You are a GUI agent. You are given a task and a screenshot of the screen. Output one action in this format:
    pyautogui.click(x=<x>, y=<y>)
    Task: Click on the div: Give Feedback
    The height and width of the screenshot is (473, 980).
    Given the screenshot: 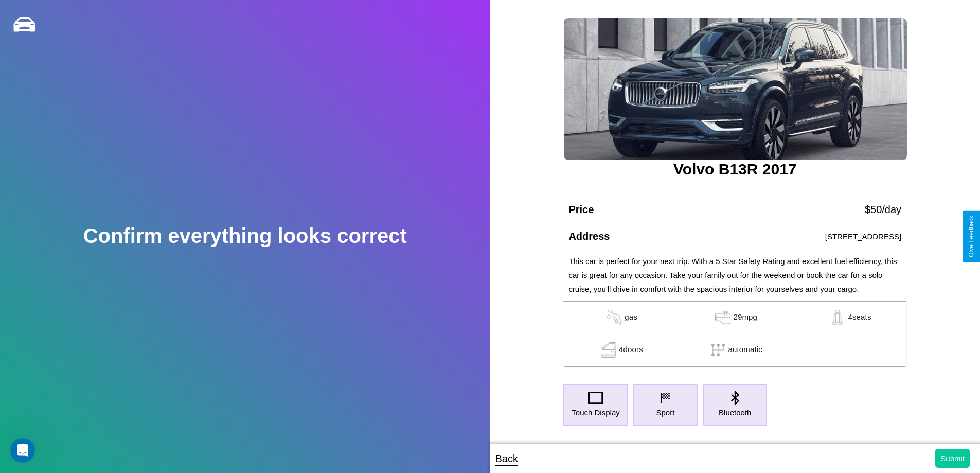 What is the action you would take?
    pyautogui.click(x=972, y=236)
    